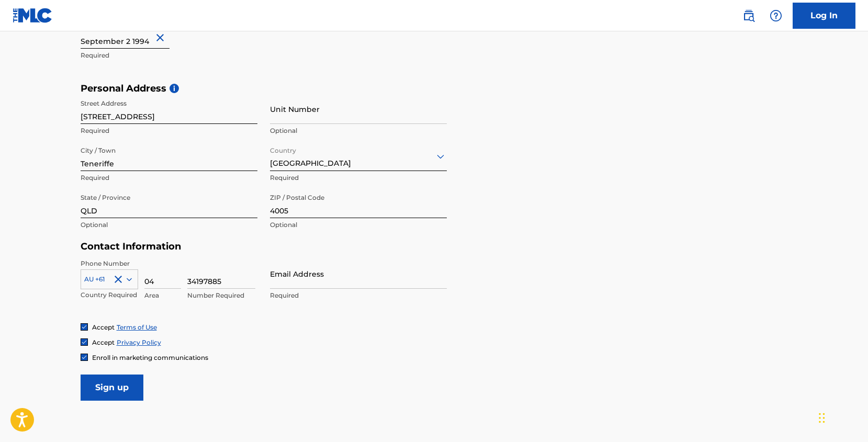 The width and height of the screenshot is (868, 442). Describe the element at coordinates (162, 296) in the screenshot. I see `p: Area` at that location.